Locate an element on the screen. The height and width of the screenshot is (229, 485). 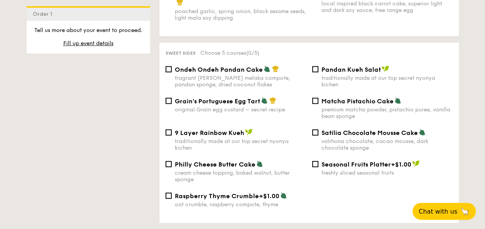
div: poached garlic, spring onion, black sesame seeds, light mala soy dipping is located at coordinates (240, 15).